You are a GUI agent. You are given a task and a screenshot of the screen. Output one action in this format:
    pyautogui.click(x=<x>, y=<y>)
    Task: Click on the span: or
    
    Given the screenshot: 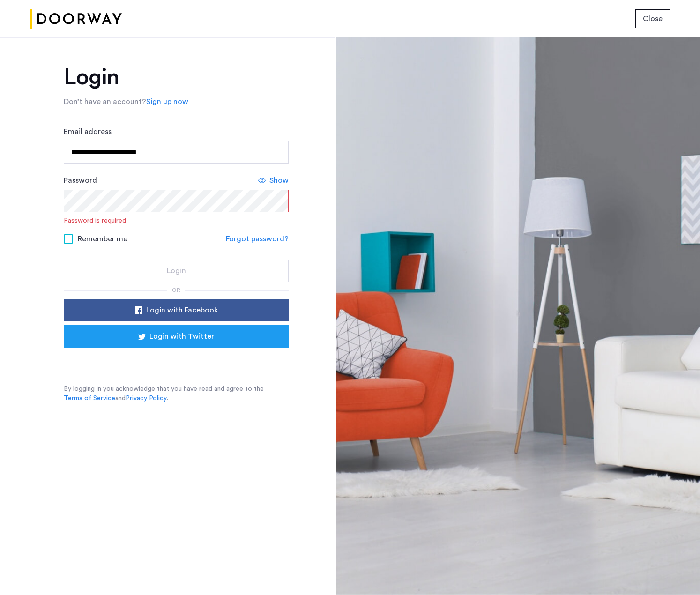 What is the action you would take?
    pyautogui.click(x=176, y=290)
    